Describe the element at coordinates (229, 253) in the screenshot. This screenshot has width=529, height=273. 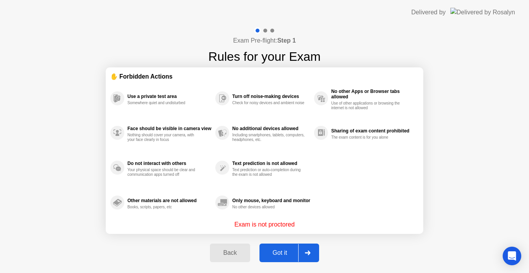
I see `button: Back` at that location.